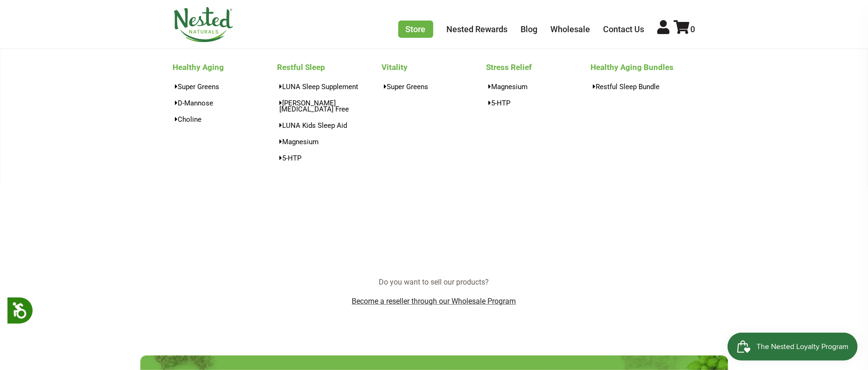 The width and height of the screenshot is (868, 370). I want to click on a: LUNA Kids Sleep Aid, so click(330, 125).